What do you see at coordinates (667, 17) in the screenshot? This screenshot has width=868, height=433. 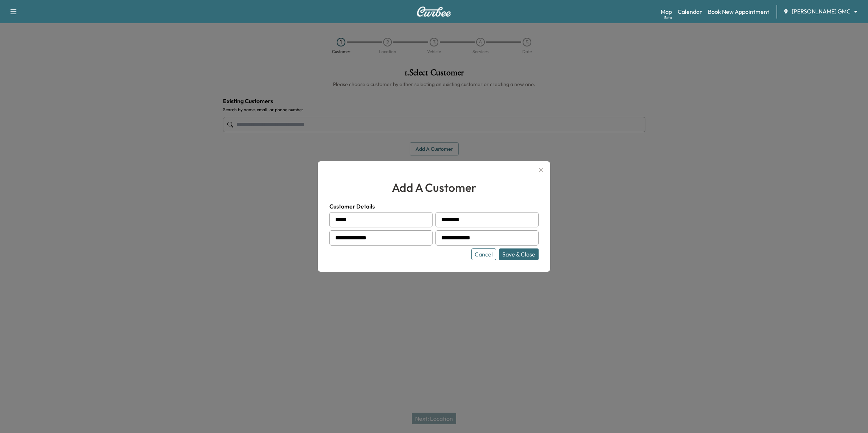 I see `div: Beta` at bounding box center [667, 17].